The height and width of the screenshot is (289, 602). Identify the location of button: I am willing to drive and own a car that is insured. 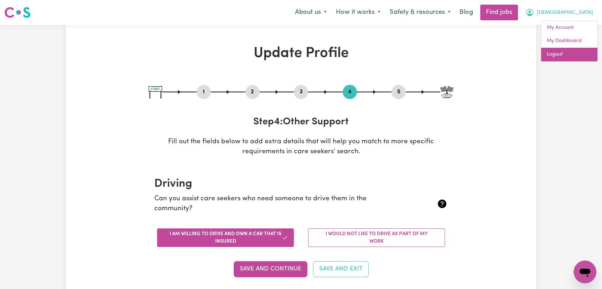
(225, 237).